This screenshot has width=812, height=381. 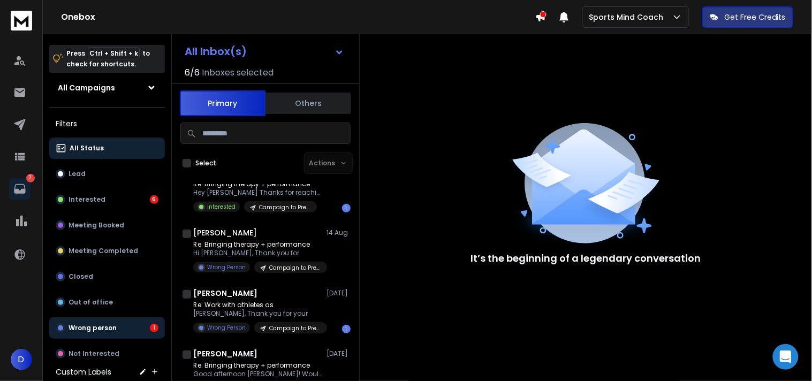 What do you see at coordinates (77, 174) in the screenshot?
I see `p: Lead` at bounding box center [77, 174].